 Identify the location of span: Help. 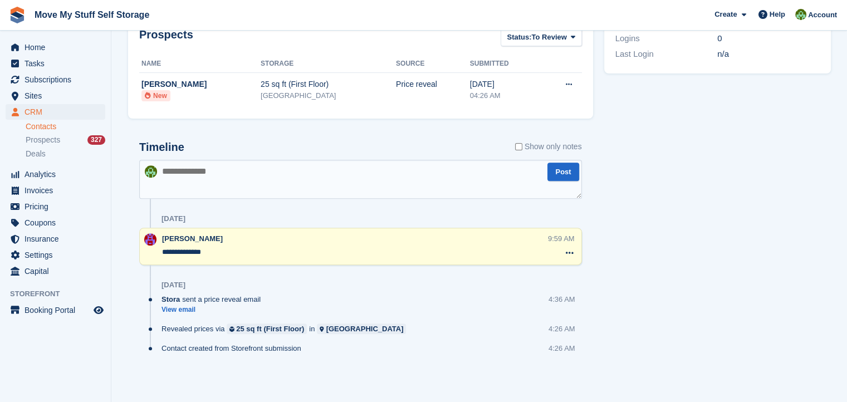
(778, 14).